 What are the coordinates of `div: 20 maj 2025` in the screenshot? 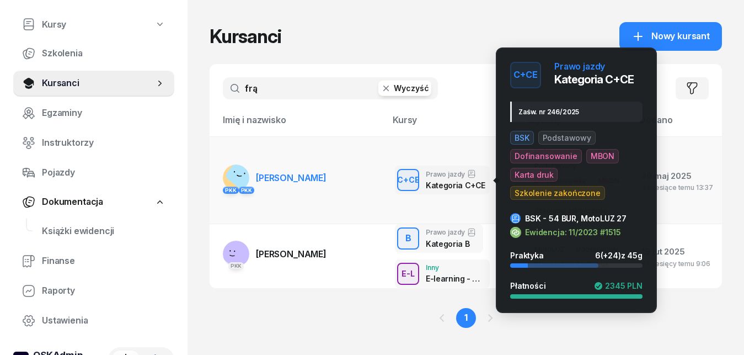 It's located at (677, 176).